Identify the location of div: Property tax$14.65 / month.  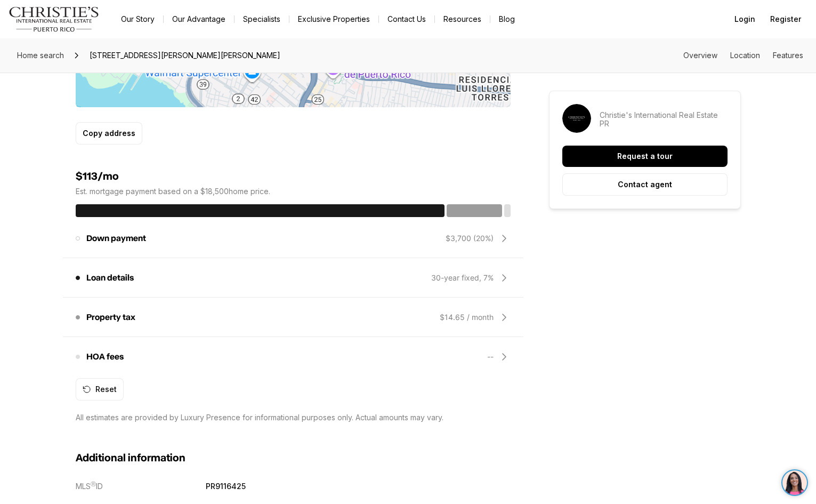
(293, 317).